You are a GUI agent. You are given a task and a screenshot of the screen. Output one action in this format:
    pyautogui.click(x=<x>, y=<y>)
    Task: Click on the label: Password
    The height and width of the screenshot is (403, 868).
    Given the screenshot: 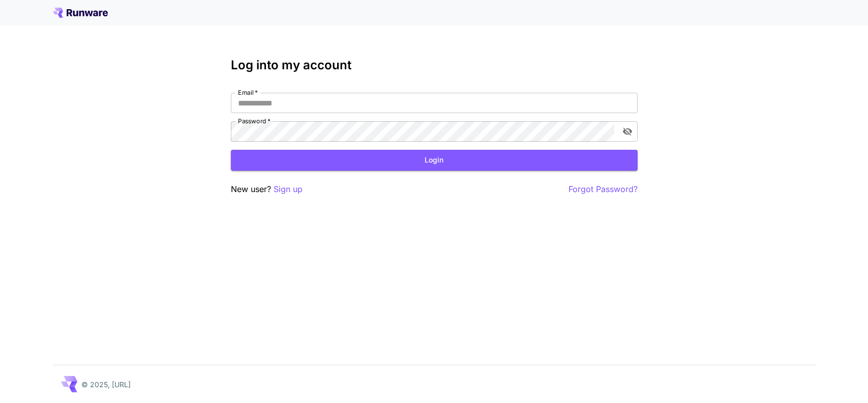 What is the action you would take?
    pyautogui.click(x=255, y=121)
    